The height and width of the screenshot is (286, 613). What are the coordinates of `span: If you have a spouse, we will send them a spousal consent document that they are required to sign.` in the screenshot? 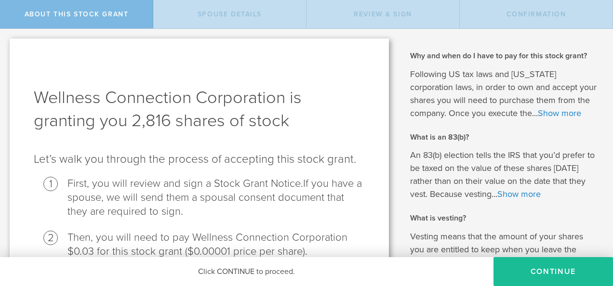 It's located at (215, 198).